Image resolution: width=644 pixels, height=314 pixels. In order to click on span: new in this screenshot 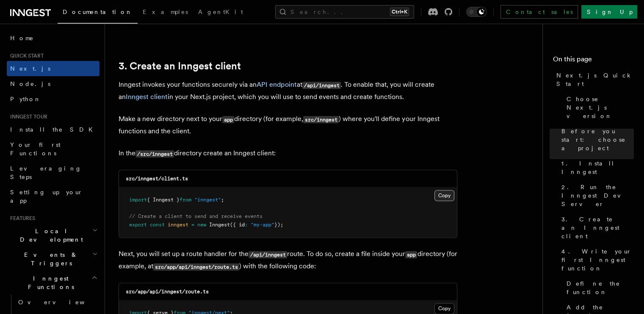, I will do `click(202, 225)`.